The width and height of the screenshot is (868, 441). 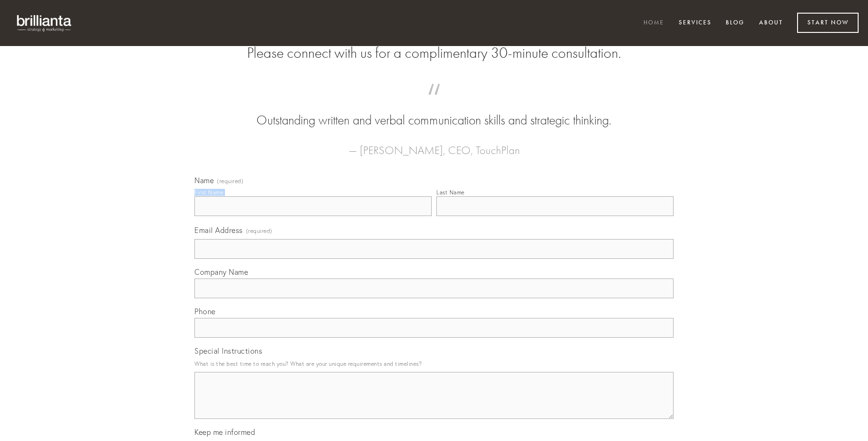 I want to click on span: Phone, so click(x=205, y=312).